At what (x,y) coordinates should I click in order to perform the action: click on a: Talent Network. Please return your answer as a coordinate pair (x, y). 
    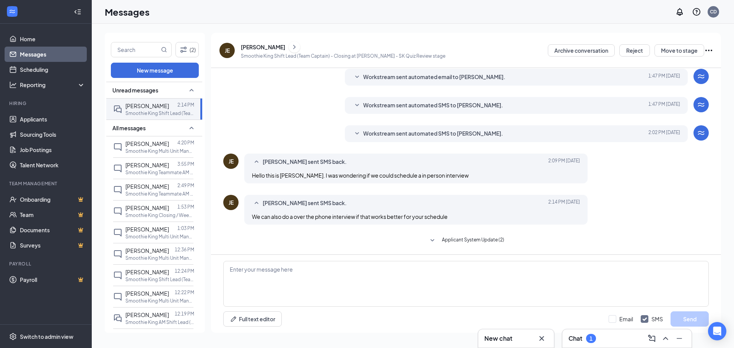
    Looking at the image, I should click on (52, 165).